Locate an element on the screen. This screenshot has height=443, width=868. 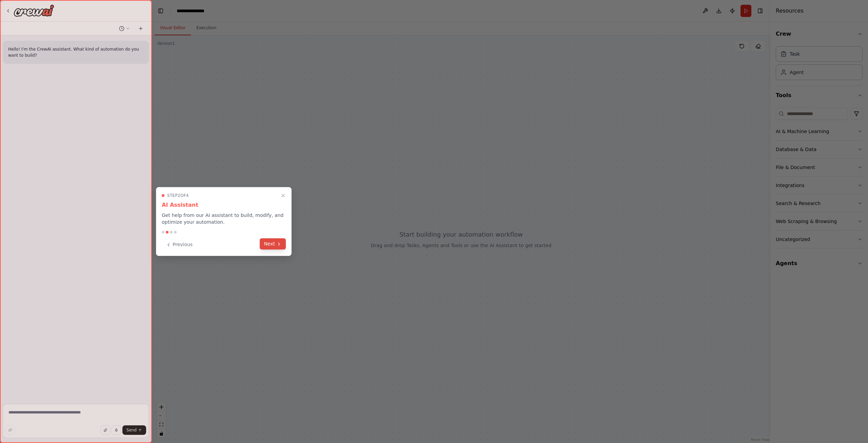
button: Hide left sidebar is located at coordinates (161, 11).